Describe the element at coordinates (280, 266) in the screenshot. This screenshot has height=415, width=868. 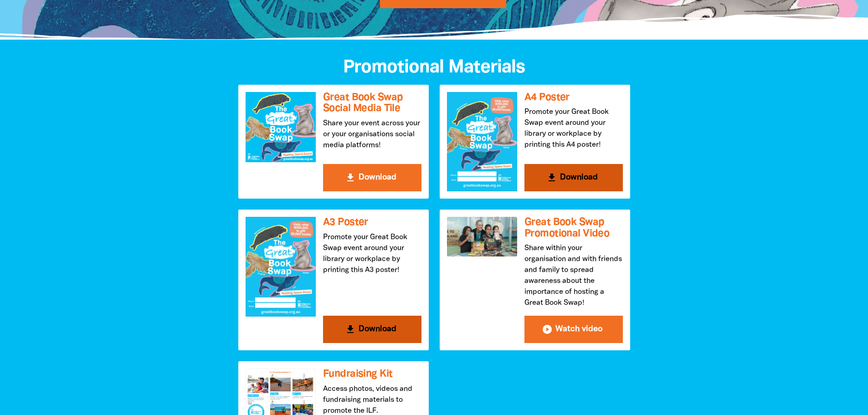
I see `img: A3 Poster` at that location.